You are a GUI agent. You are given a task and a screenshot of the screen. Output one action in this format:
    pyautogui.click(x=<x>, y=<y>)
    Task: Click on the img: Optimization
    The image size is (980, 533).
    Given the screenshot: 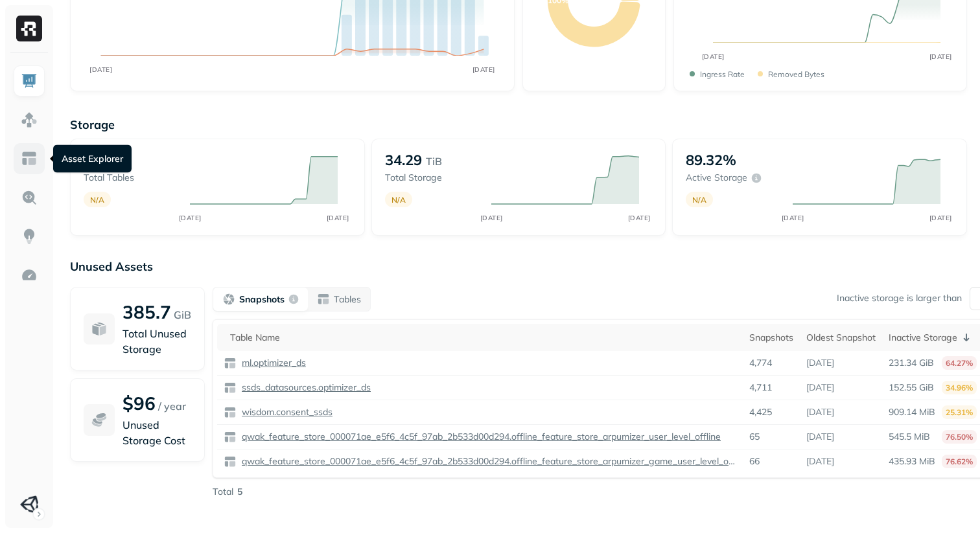 What is the action you would take?
    pyautogui.click(x=30, y=276)
    